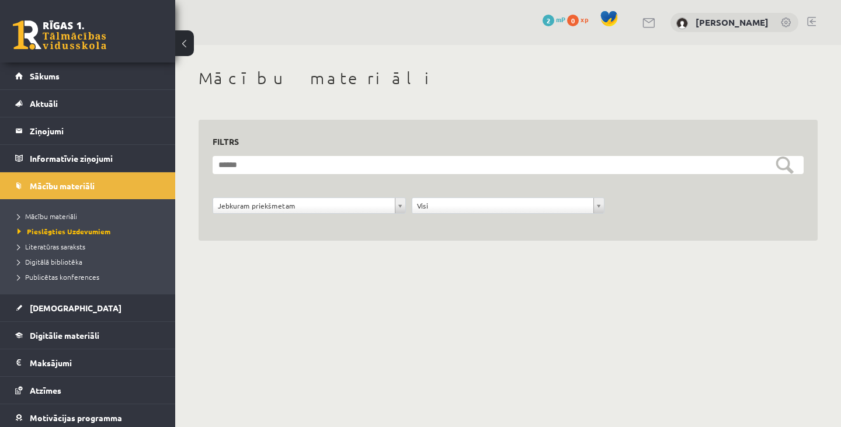 This screenshot has height=427, width=841. I want to click on span: 2, so click(548, 20).